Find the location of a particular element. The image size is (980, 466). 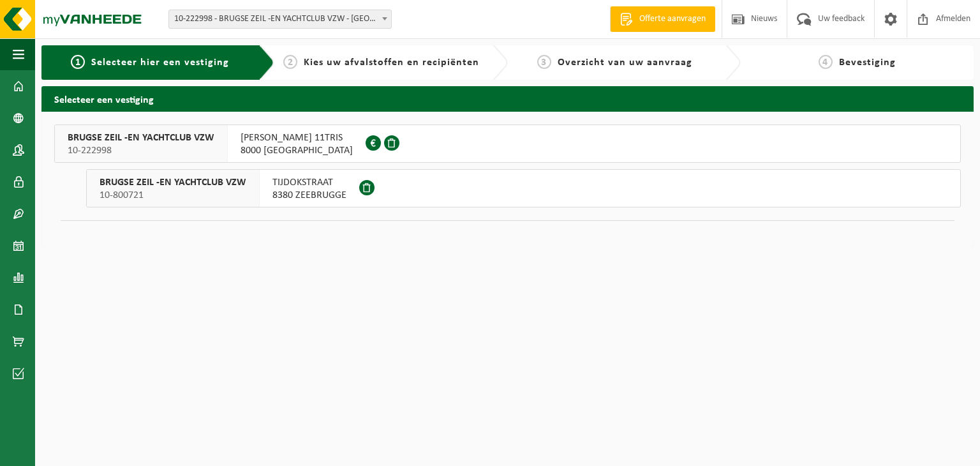

span: 2 is located at coordinates (291, 62).